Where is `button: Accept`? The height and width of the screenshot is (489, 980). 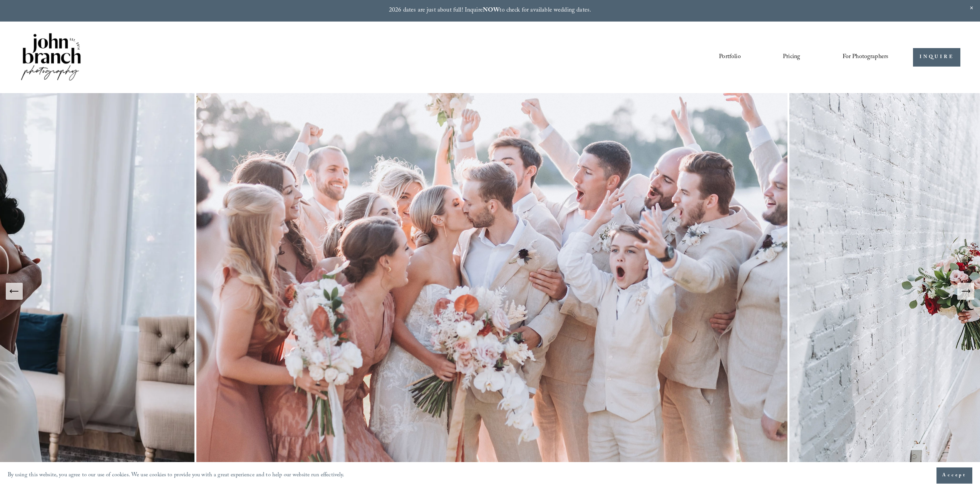
button: Accept is located at coordinates (954, 476).